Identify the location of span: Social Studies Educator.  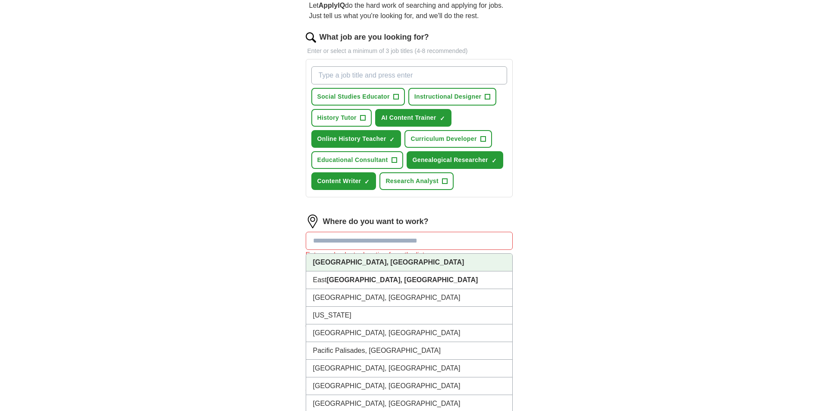
(353, 97).